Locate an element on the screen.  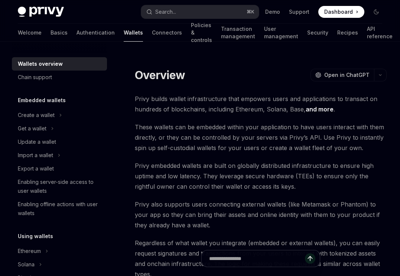
a: API reference is located at coordinates (380, 33).